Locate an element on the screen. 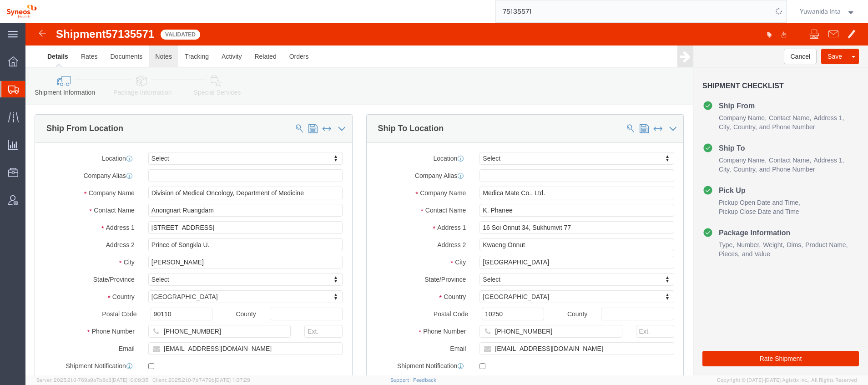 The image size is (868, 385). a: Support is located at coordinates (401, 380).